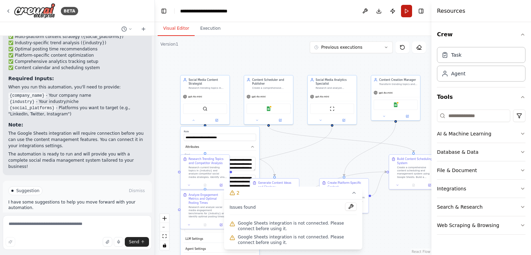  Describe the element at coordinates (208, 212) in the screenshot. I see `div: Research and analyze social media engagement benchmarks for {industry} and identify optimal posti...` at that location.